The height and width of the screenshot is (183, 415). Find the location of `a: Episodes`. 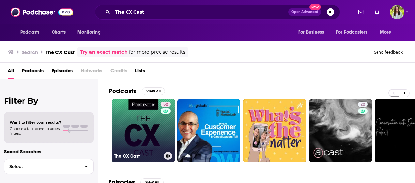

a: Episodes is located at coordinates (62, 72).